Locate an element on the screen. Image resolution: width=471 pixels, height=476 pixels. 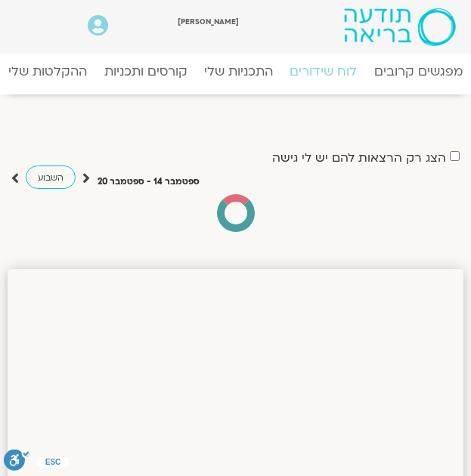
a: התכניות שלי is located at coordinates (238, 71).